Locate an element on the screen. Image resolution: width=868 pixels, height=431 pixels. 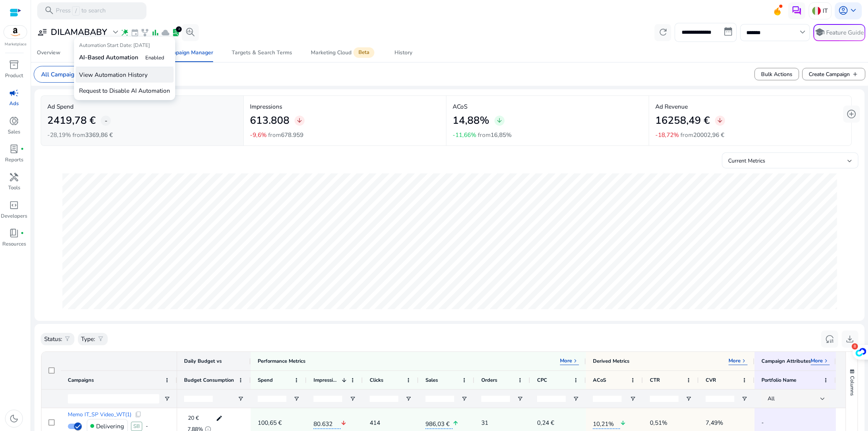
span: Enabled is located at coordinates (155, 58).